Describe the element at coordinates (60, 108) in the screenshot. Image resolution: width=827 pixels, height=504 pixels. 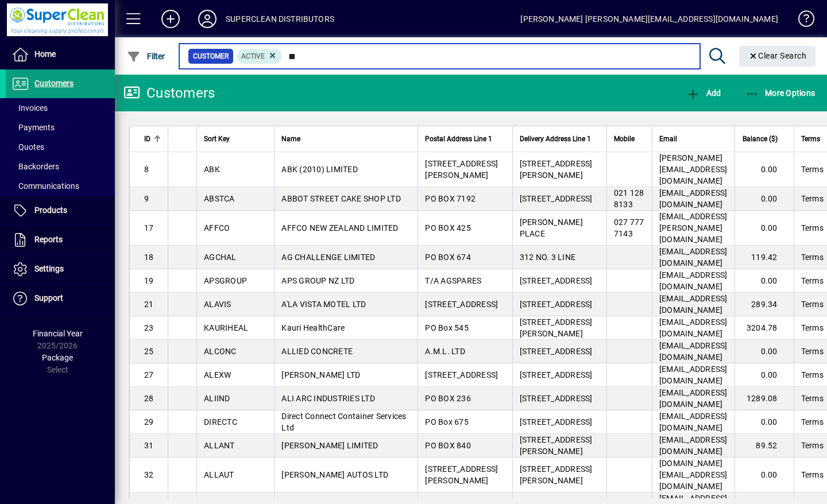
I see `a: Invoices` at that location.